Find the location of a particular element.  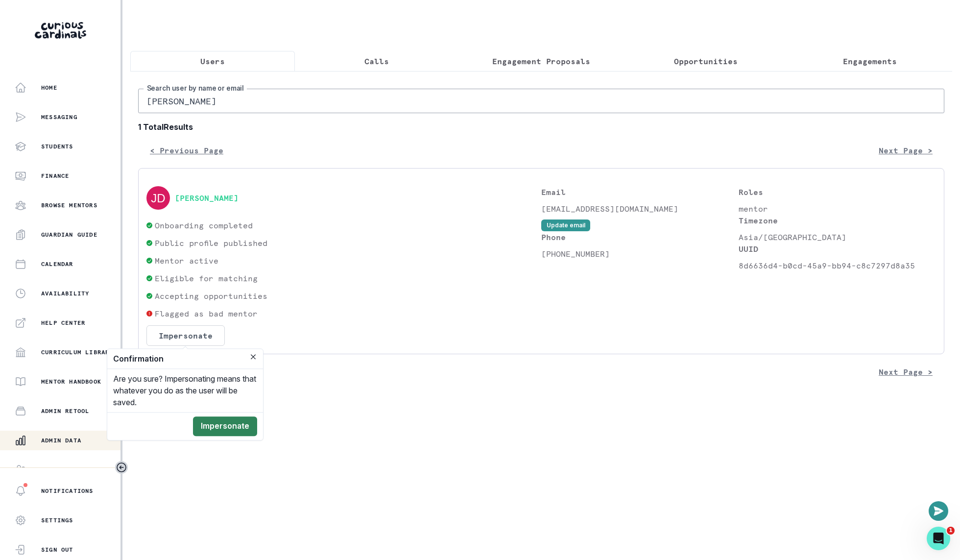

img: Curious Cardinals Logo is located at coordinates (60, 30).